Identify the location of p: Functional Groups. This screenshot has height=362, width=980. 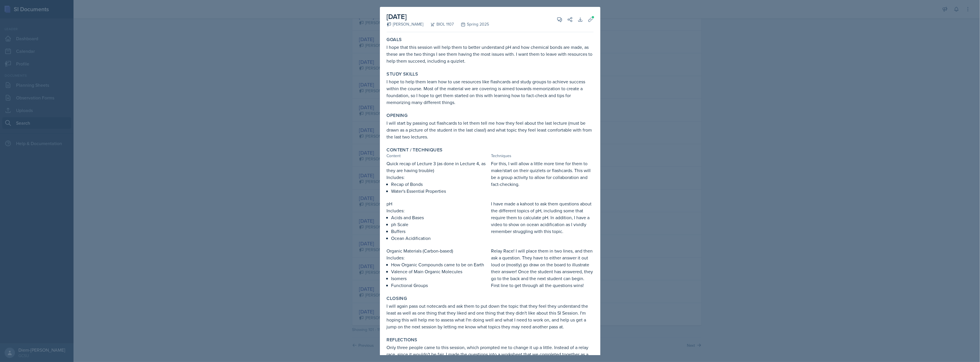
(440, 285).